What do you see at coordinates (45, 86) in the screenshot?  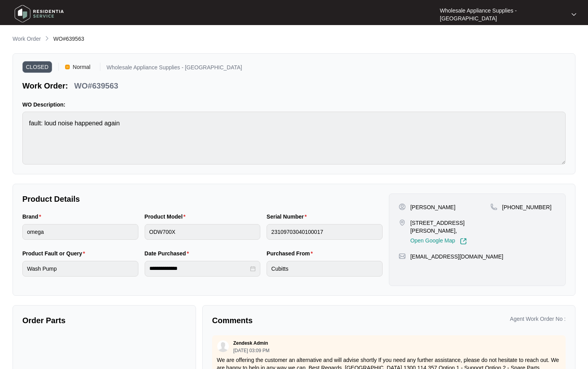 I see `p: Work Order:` at bounding box center [45, 86].